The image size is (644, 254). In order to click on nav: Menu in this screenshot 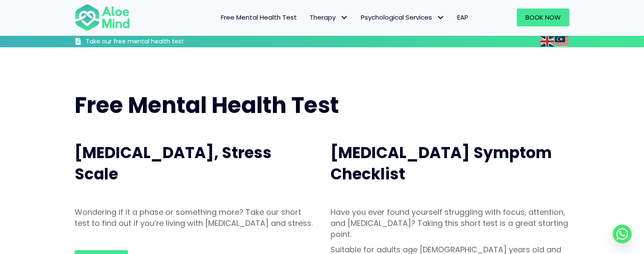, I will do `click(308, 17)`.